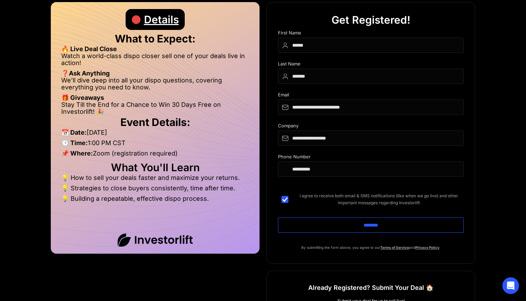  I want to click on strong: Privacy Policy, so click(427, 247).